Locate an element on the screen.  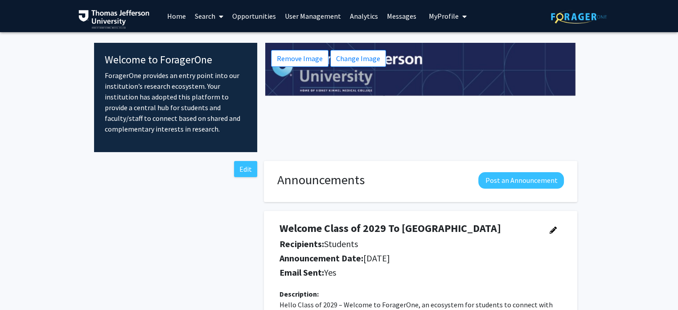
b: Announcement Date: is located at coordinates (322, 258).